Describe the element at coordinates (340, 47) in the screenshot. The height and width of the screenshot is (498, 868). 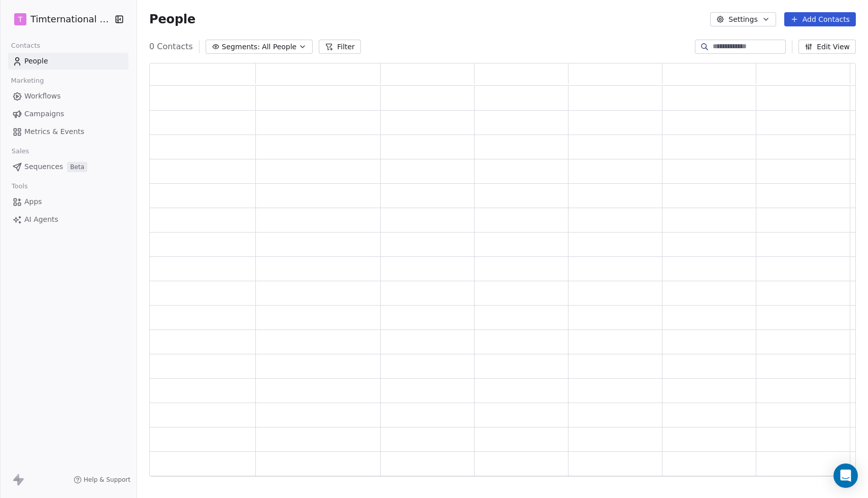
I see `button: Filter` at that location.